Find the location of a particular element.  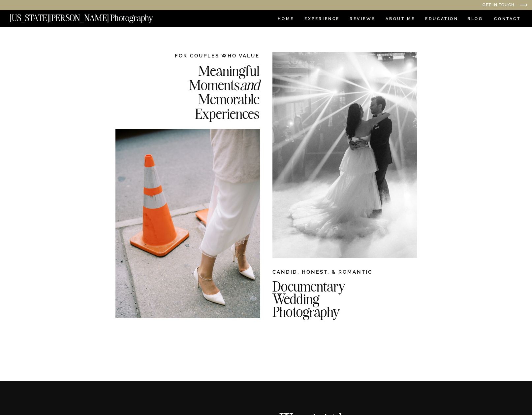

h2: Meaningful Moments Memorable Experiences is located at coordinates (207, 91).